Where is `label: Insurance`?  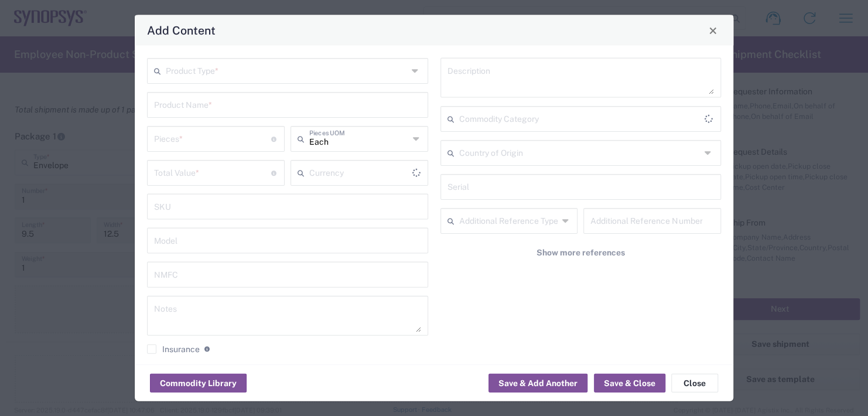
label: Insurance is located at coordinates (173, 349).